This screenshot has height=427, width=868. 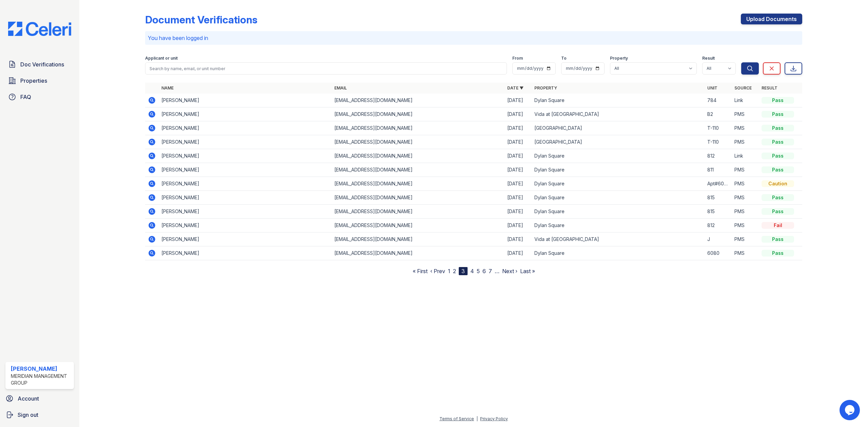 What do you see at coordinates (713, 88) in the screenshot?
I see `a: Unit` at bounding box center [713, 88].